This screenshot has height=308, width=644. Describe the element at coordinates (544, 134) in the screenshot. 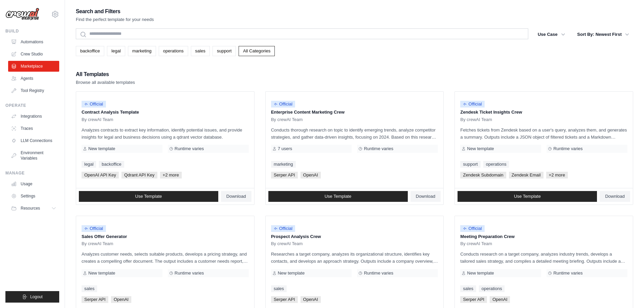

I see `p: Fetches tickets from Zendesk based on a user's query, analyzes them, and generates a summary. Out...` at that location.